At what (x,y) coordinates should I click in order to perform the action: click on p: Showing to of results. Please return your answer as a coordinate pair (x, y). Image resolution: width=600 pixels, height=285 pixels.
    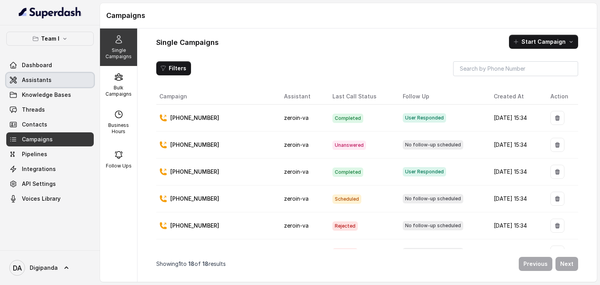
    Looking at the image, I should click on (191, 264).